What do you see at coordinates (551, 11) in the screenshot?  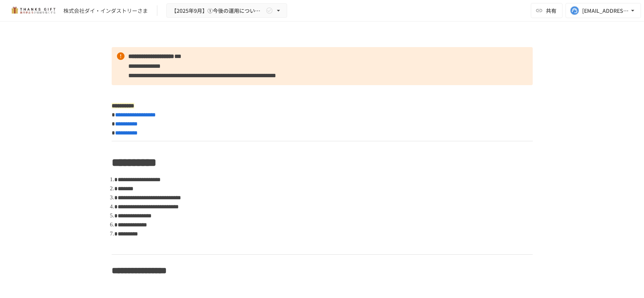 I see `span: 共有` at bounding box center [551, 11].